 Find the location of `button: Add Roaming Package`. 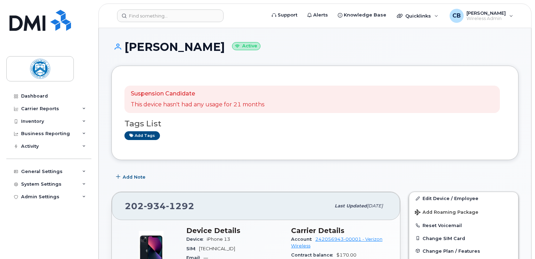

button: Add Roaming Package is located at coordinates (464, 212).